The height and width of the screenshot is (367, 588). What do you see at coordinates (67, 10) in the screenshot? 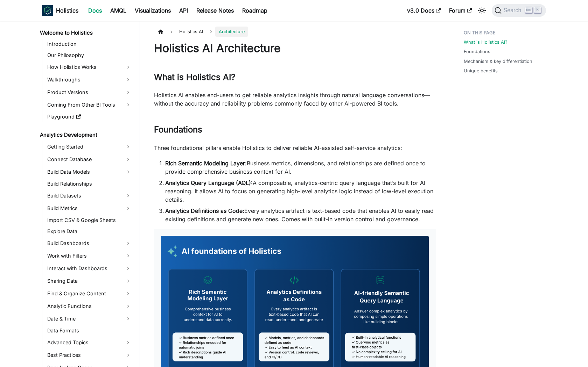
I see `b: Holistics` at bounding box center [67, 10].